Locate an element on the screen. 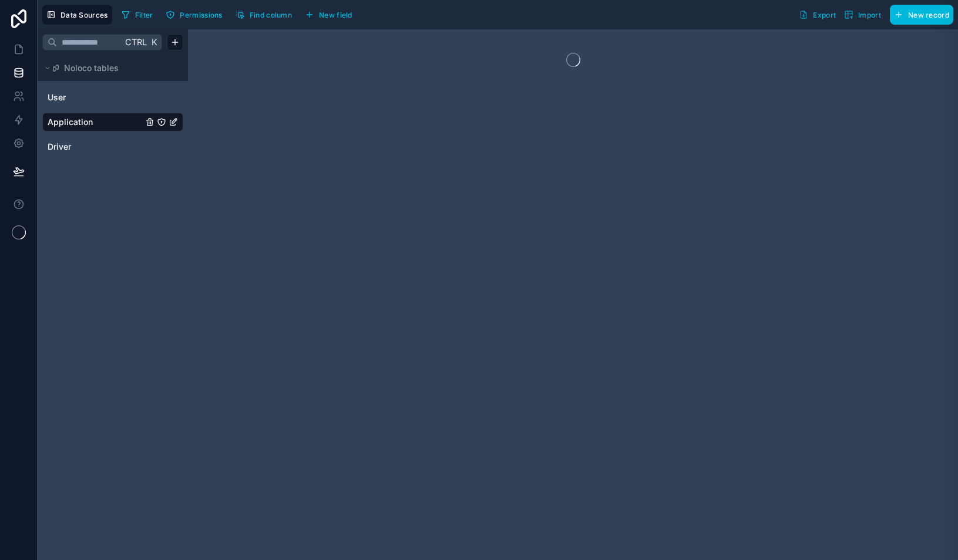 This screenshot has height=560, width=958. span: K is located at coordinates (154, 43).